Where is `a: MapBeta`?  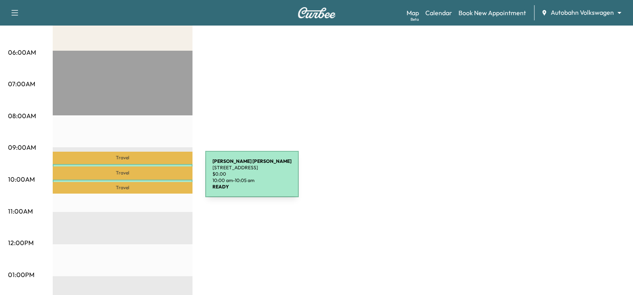 a: MapBeta is located at coordinates (412, 13).